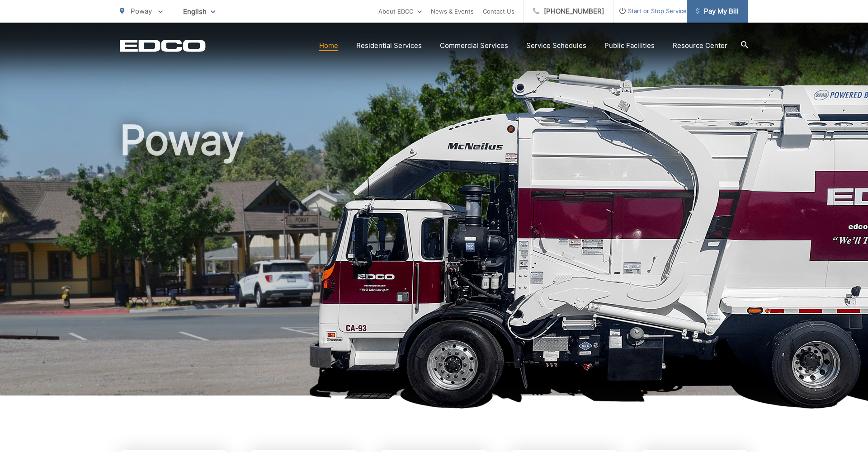 The image size is (868, 452). Describe the element at coordinates (141, 11) in the screenshot. I see `span: Poway` at that location.